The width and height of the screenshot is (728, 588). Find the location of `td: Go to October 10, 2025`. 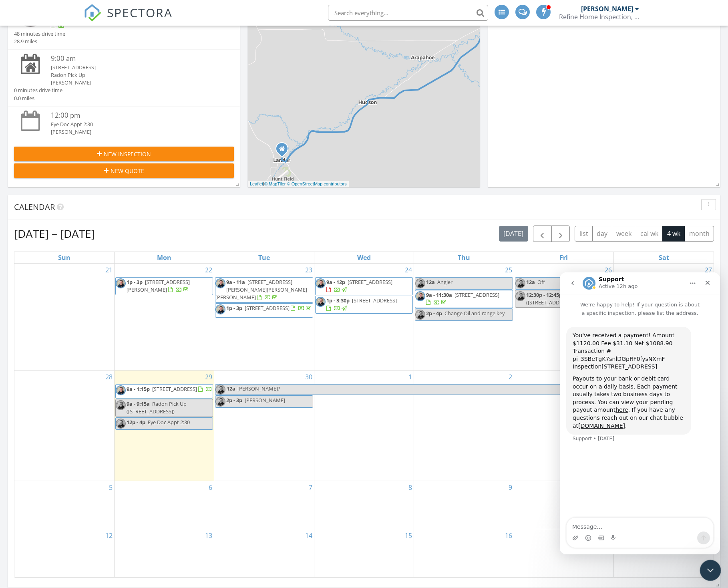

td: Go to October 10, 2025 is located at coordinates (564, 505).